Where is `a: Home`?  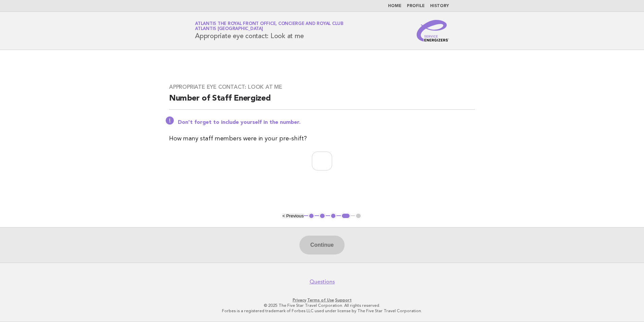 a: Home is located at coordinates (395, 6).